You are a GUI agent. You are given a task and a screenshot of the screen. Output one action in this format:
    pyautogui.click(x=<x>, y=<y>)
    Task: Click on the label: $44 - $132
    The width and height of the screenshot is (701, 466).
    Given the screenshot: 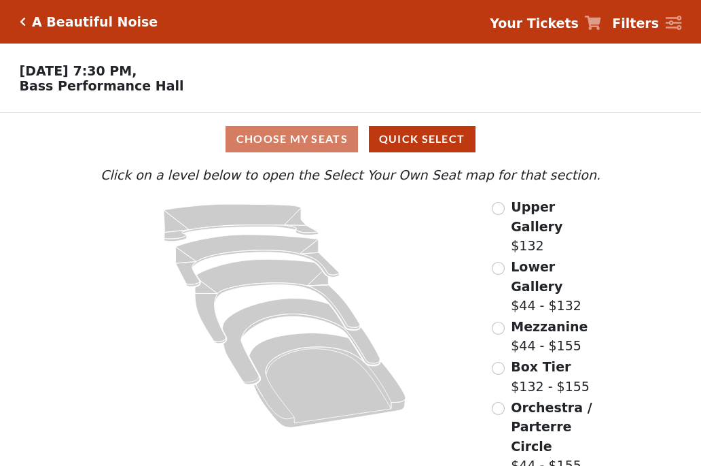 What is the action you would take?
    pyautogui.click(x=557, y=286)
    